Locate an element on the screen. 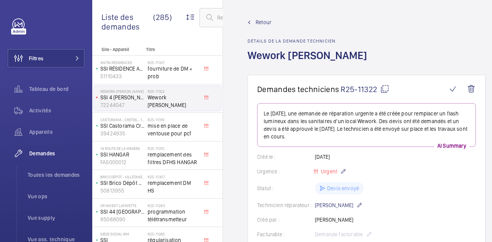 The height and width of the screenshot is (242, 492). span: fourniture de DM + prob is located at coordinates (173, 73).